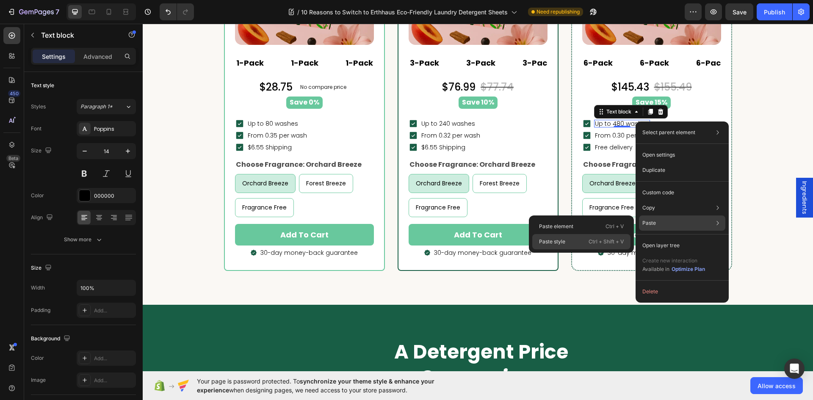 The width and height of the screenshot is (813, 400). I want to click on p: Advanced, so click(98, 56).